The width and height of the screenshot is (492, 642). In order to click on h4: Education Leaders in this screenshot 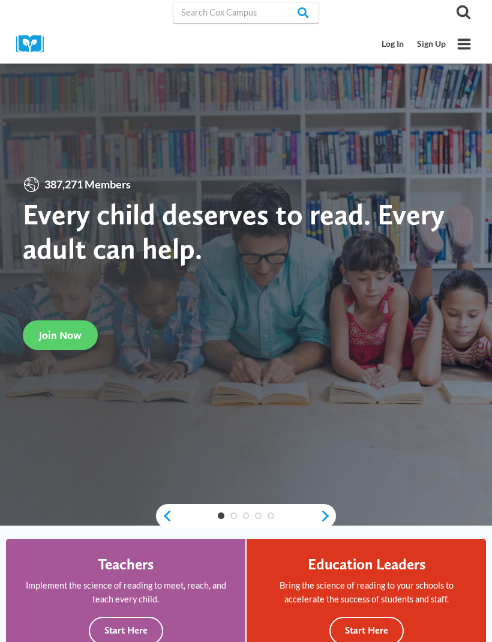, I will do `click(367, 564)`.